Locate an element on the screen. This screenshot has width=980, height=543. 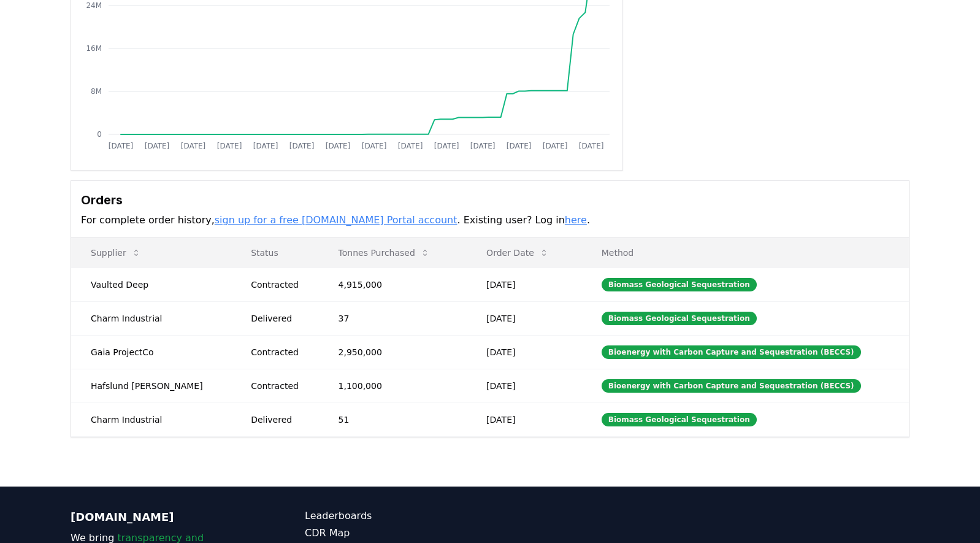
button: Tonnes Purchased is located at coordinates (384, 253).